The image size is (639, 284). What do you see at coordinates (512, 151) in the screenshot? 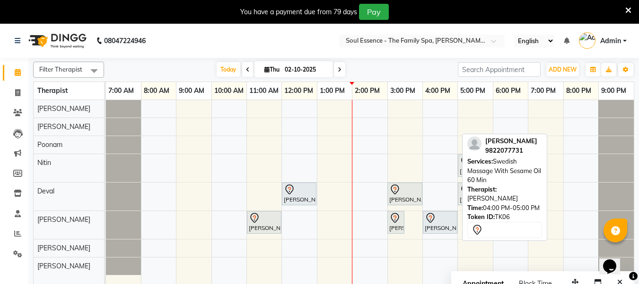
I see `div: 9822077731` at bounding box center [512, 151].